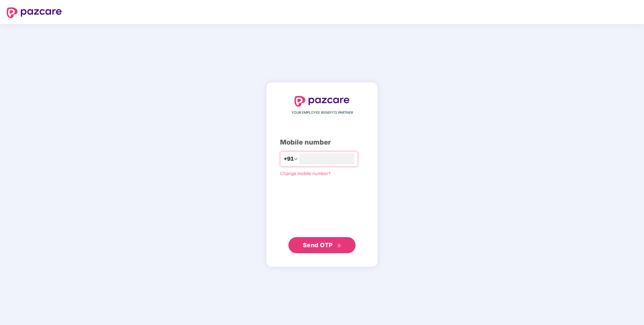 This screenshot has height=325, width=644. Describe the element at coordinates (296, 159) in the screenshot. I see `span: down` at that location.